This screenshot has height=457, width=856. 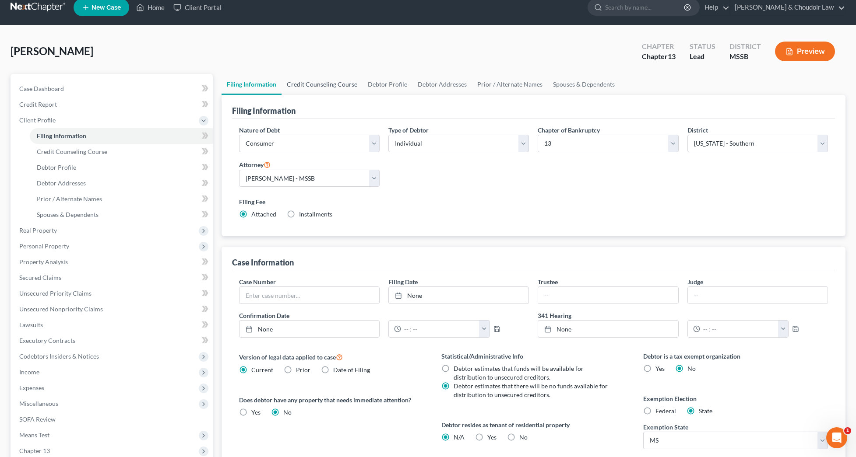 What do you see at coordinates (37, 120) in the screenshot?
I see `span: Client Profile` at bounding box center [37, 120].